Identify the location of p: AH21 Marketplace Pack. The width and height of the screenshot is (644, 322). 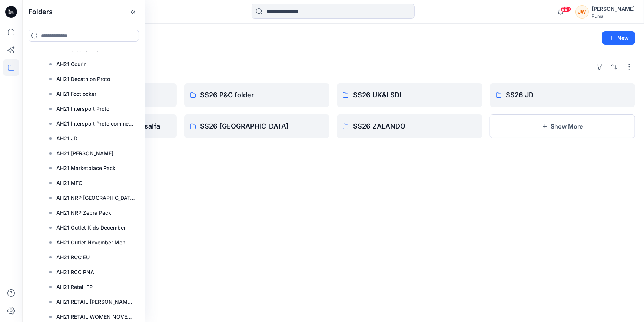
(86, 168).